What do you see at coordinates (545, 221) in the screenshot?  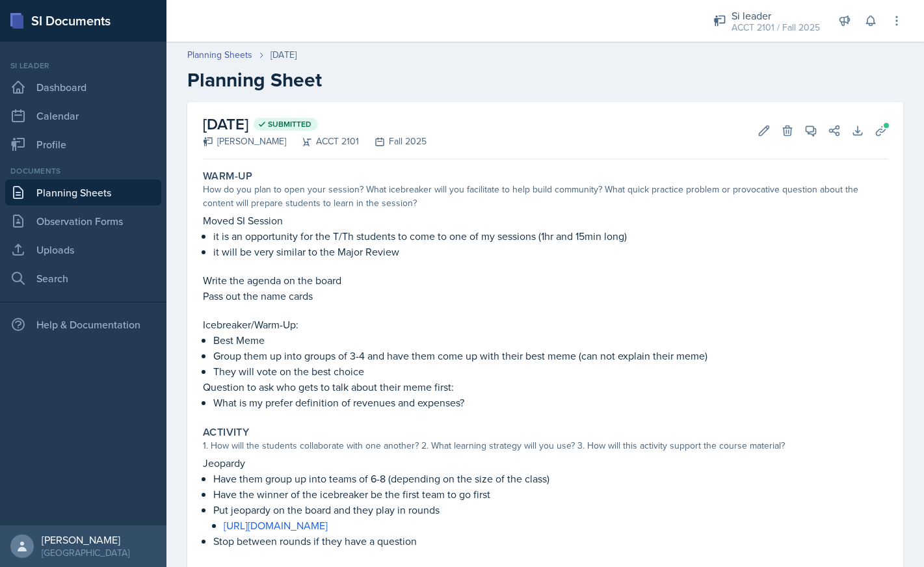 I see `p: Moved SI Session` at bounding box center [545, 221].